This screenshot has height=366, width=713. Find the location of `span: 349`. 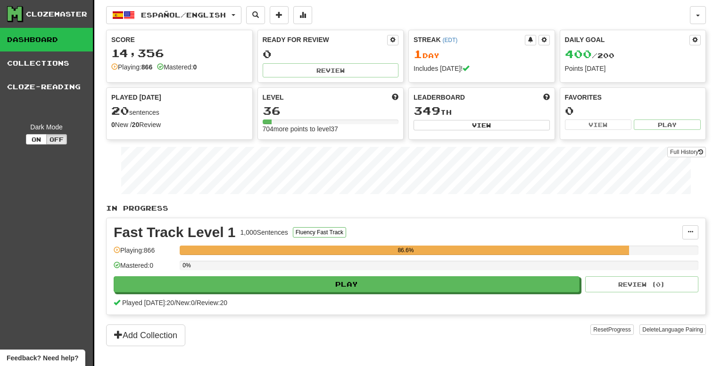

span: 349 is located at coordinates (427, 110).